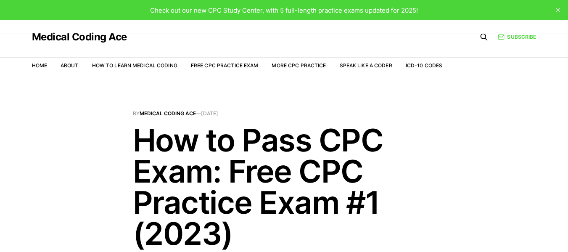  Describe the element at coordinates (558, 10) in the screenshot. I see `button: close` at that location.